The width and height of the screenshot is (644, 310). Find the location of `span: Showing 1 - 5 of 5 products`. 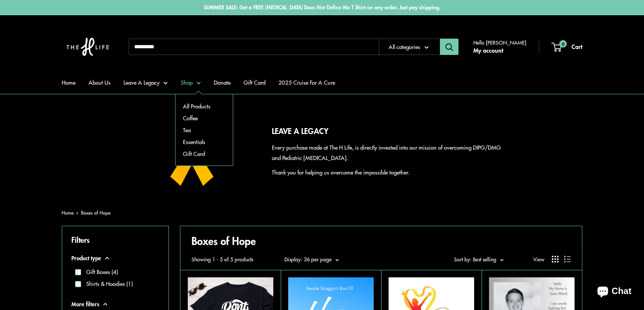

span: Showing 1 - 5 of 5 products is located at coordinates (222, 259).